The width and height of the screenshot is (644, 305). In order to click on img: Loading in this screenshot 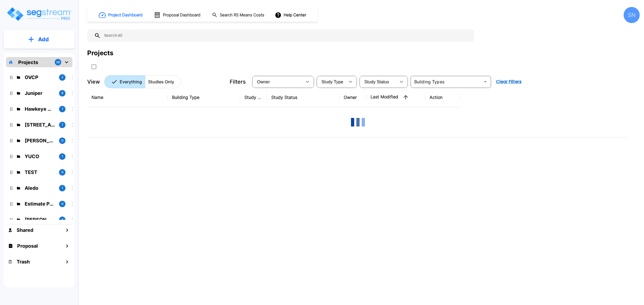, I will do `click(358, 122)`.